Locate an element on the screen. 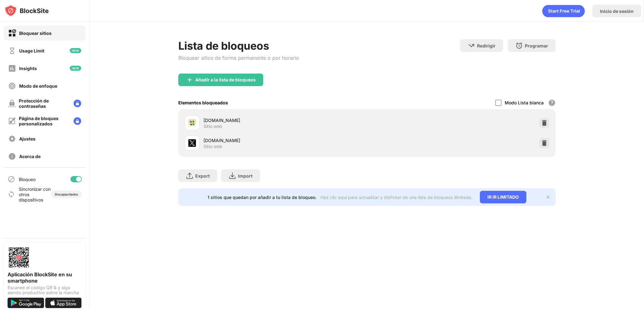 This screenshot has width=644, height=309. div: Elementos bloqueados is located at coordinates (203, 102).